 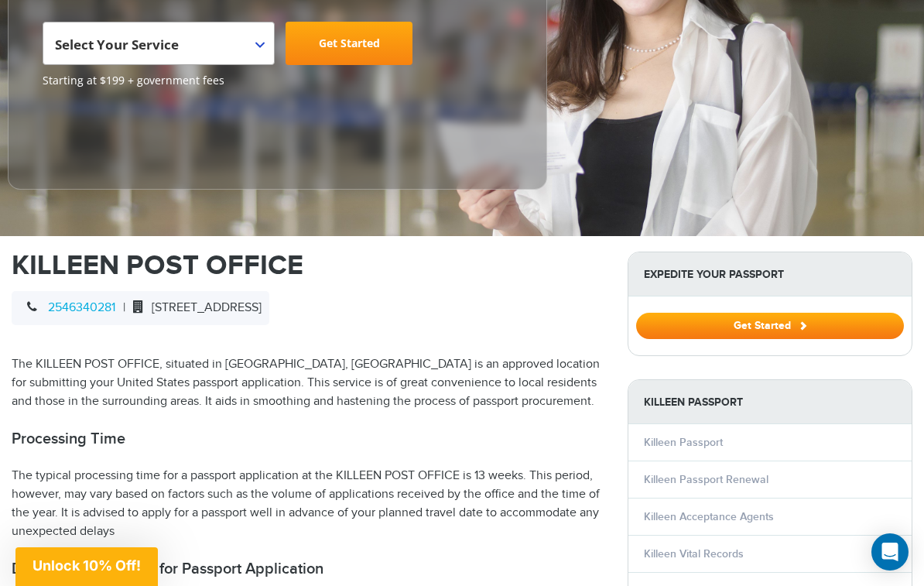 What do you see at coordinates (709, 516) in the screenshot?
I see `a: Killeen Acceptance Agents` at bounding box center [709, 516].